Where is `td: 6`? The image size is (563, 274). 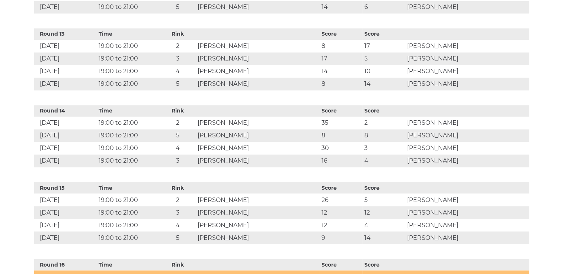 td: 6 is located at coordinates (383, 7).